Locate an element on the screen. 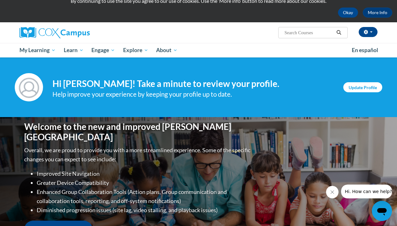 The image size is (397, 226). a: Update Profile is located at coordinates (363, 87).